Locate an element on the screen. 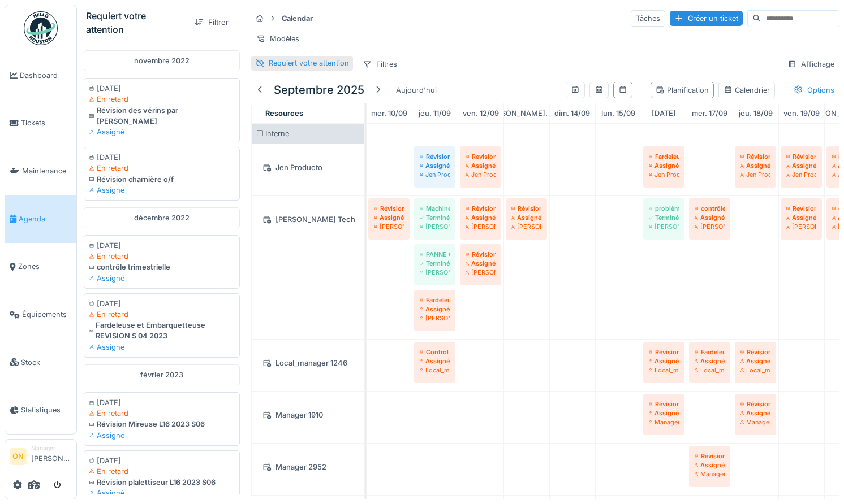 The width and height of the screenshot is (844, 504). div: Créer un ticket is located at coordinates (705, 18).